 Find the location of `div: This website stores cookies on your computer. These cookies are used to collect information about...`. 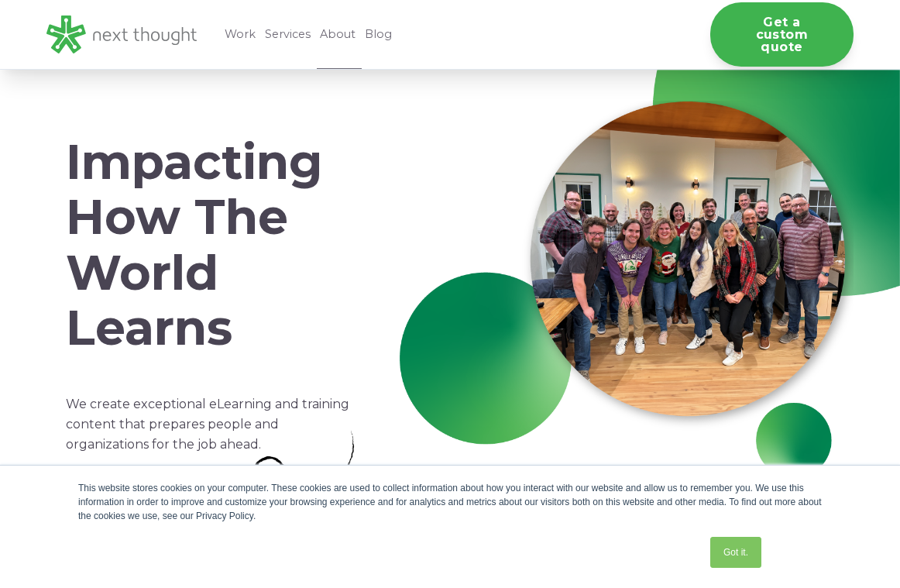

div: This website stores cookies on your computer. These cookies are used to collect information about... is located at coordinates (450, 502).